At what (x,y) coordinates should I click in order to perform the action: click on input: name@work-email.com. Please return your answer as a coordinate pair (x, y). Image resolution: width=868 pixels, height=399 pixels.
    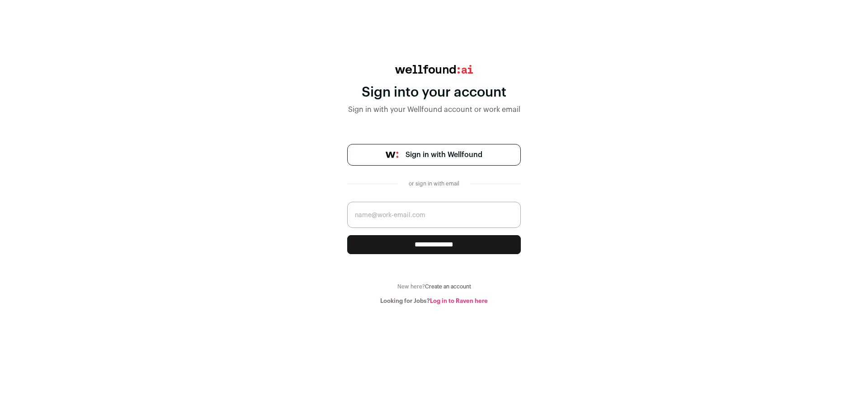
    Looking at the image, I should click on (434, 215).